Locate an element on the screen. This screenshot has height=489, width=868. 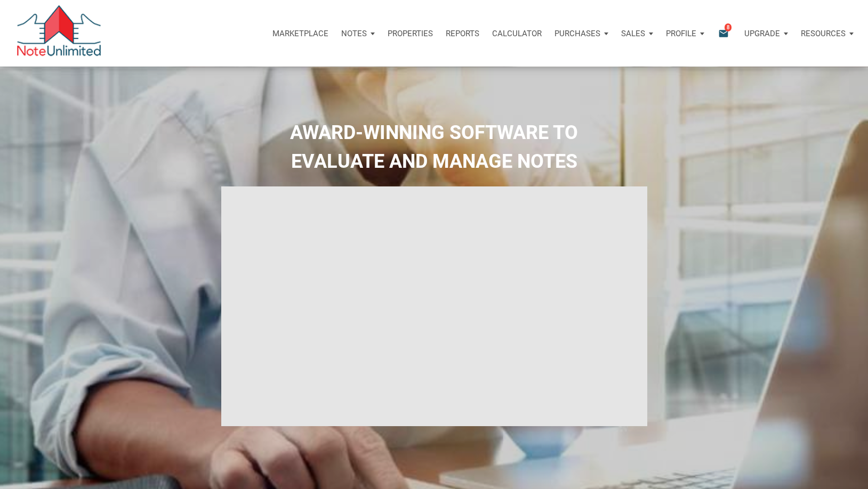
button: Resources is located at coordinates (827, 34).